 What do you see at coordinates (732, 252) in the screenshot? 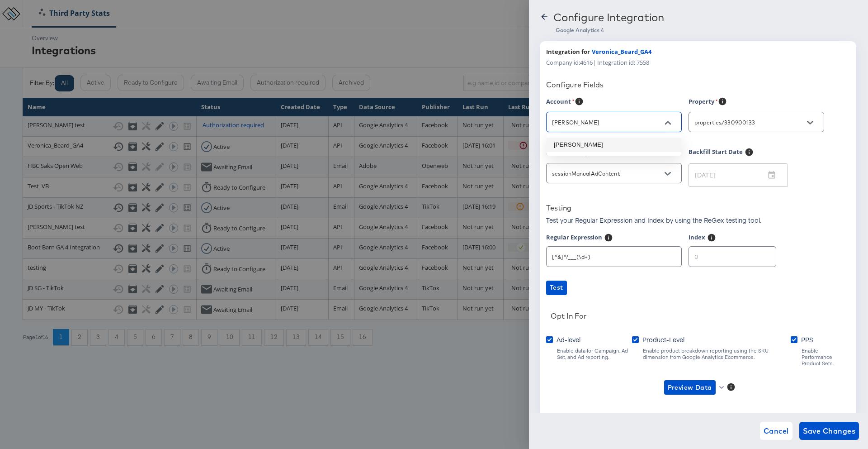
I see `input: 0` at bounding box center [732, 252].